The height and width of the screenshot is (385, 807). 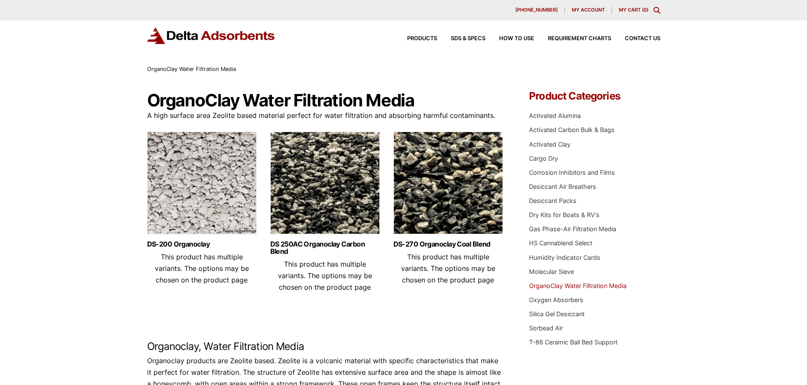 I want to click on div: Toggle Modal Content, so click(x=657, y=10).